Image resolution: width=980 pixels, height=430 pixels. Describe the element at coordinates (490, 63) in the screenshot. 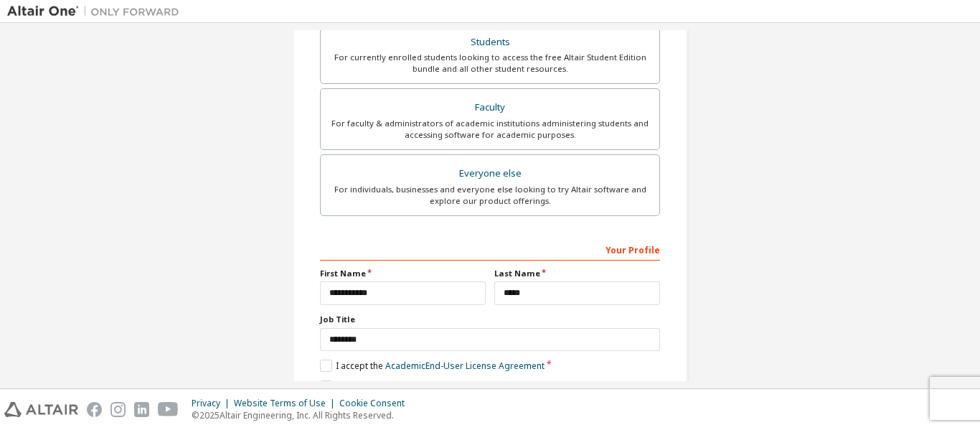

I see `div: For currently enrolled students looking to access the free Altair Student Edition bundle and all ...` at that location.